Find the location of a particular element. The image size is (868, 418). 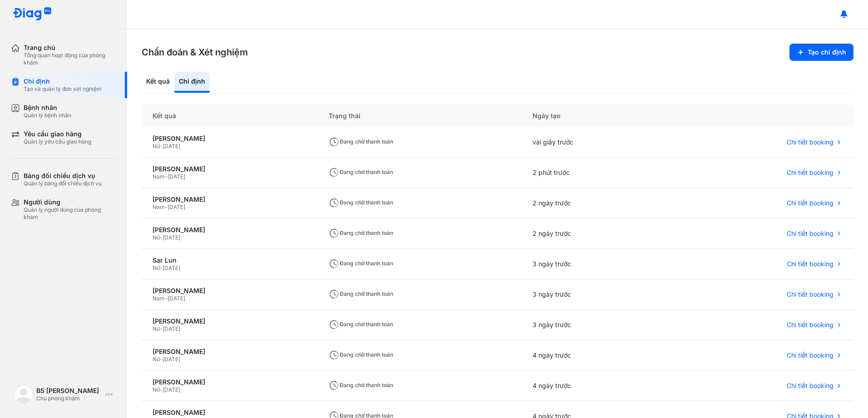

h3: Chẩn đoán & Xét nghiệm is located at coordinates (194, 52).